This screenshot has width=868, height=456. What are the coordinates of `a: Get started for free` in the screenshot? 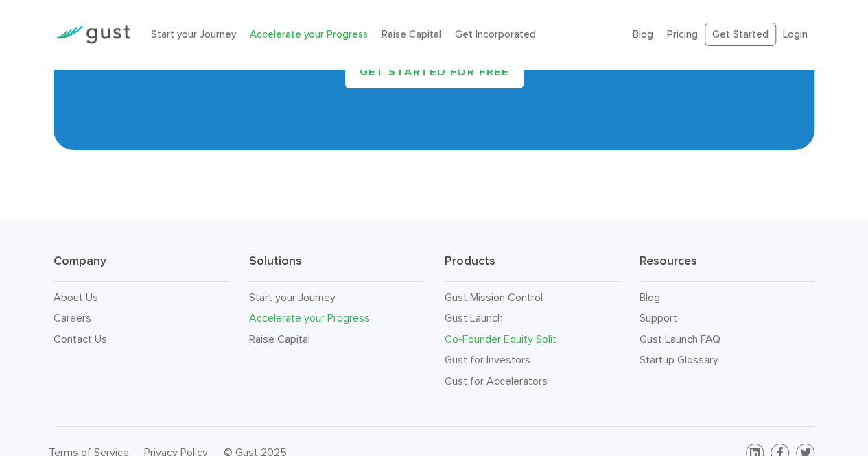 It's located at (434, 72).